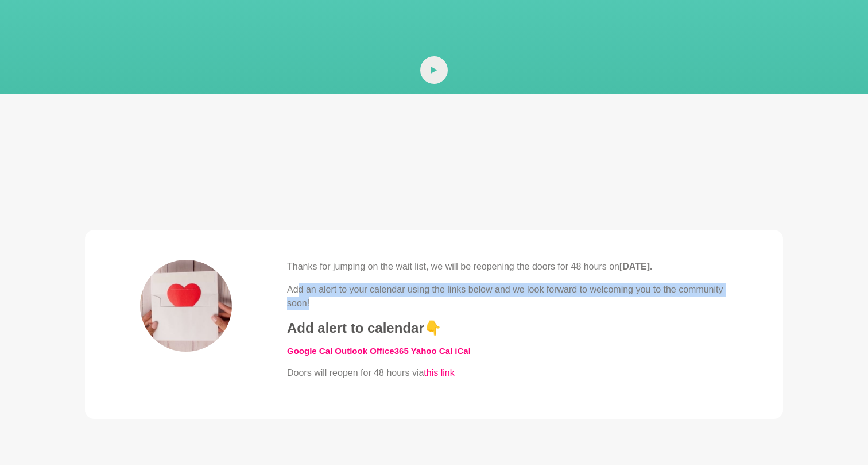  What do you see at coordinates (351, 351) in the screenshot?
I see `a: Outlook` at bounding box center [351, 351].